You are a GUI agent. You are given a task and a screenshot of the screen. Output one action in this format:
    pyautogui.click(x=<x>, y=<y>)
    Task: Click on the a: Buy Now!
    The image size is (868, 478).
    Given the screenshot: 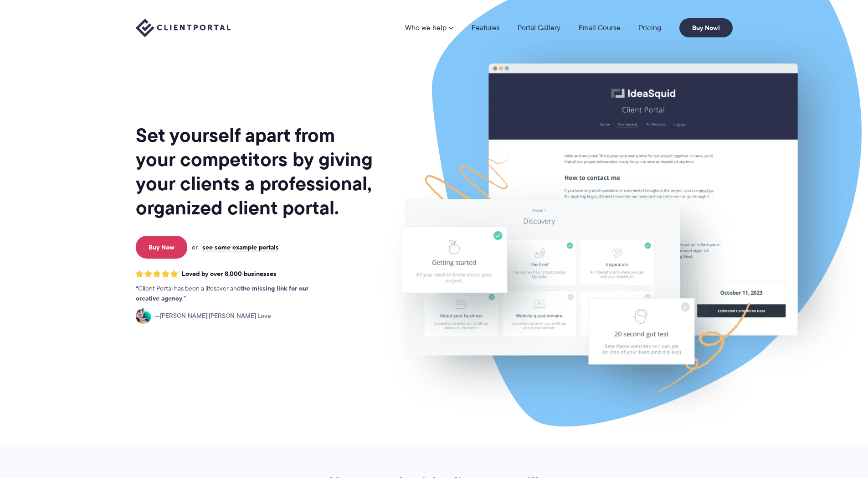 What is the action you would take?
    pyautogui.click(x=706, y=28)
    